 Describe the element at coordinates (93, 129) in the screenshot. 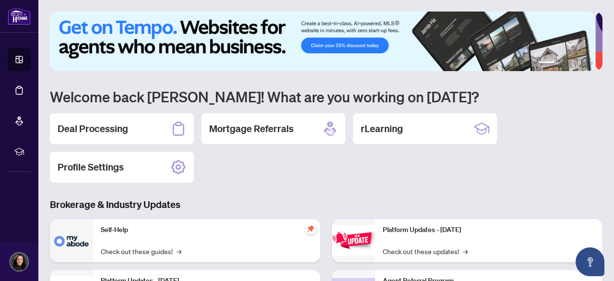

I see `h2: Deal Processing` at that location.